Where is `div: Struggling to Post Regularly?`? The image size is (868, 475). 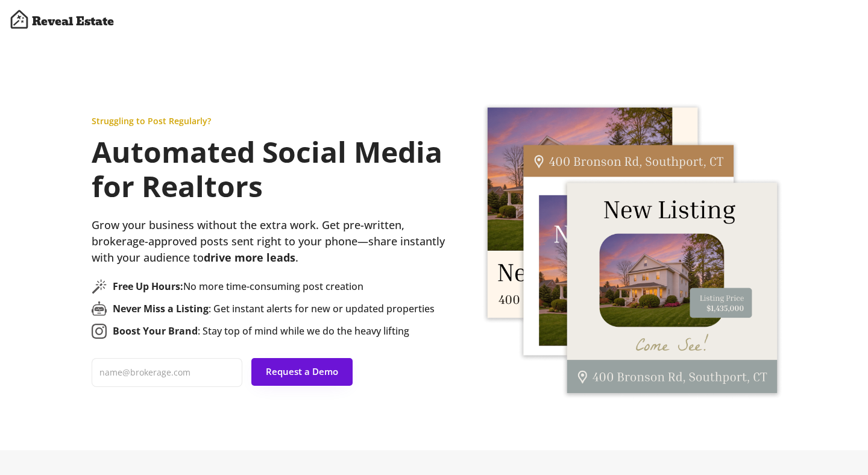
div: Struggling to Post Regularly? is located at coordinates (151, 121).